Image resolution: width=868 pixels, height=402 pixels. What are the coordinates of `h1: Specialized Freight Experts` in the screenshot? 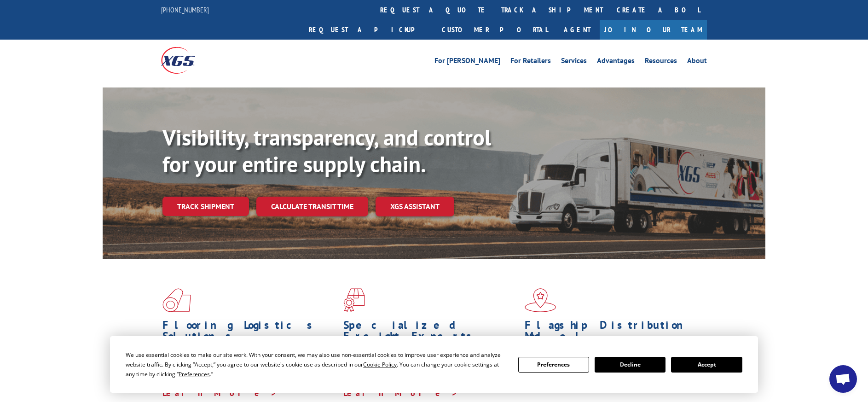 It's located at (430, 333).